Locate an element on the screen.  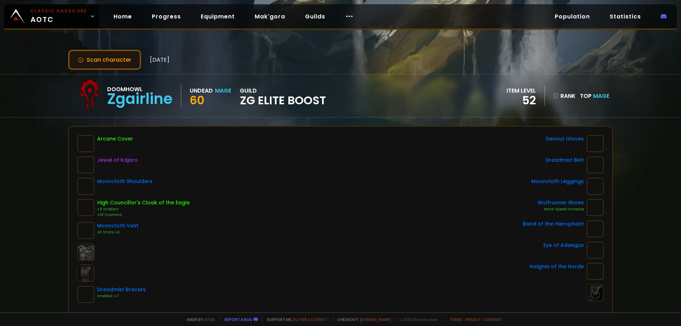
img: item-19601 is located at coordinates (86, 165).